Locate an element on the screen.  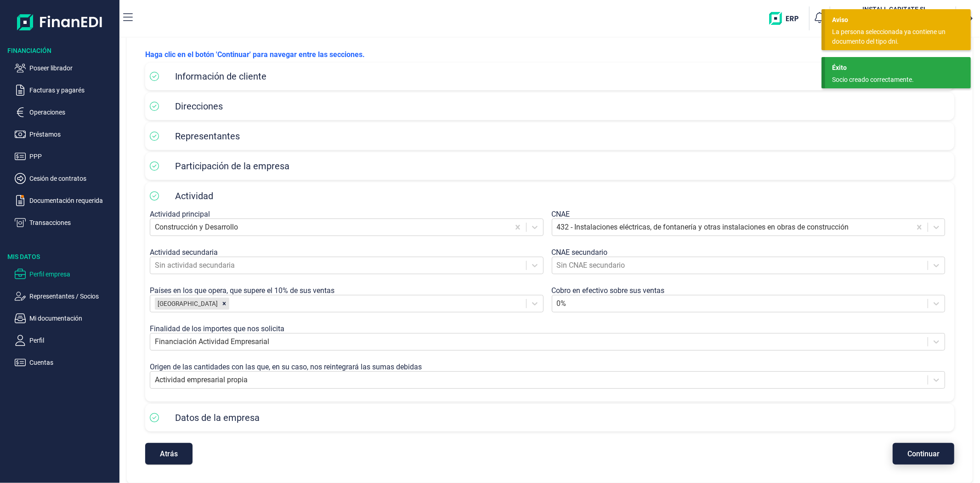
p: PPP is located at coordinates (73, 157).